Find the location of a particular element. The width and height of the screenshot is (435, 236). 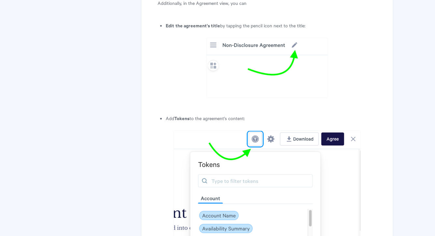

li: Add to the agreement's content: is located at coordinates (271, 118).